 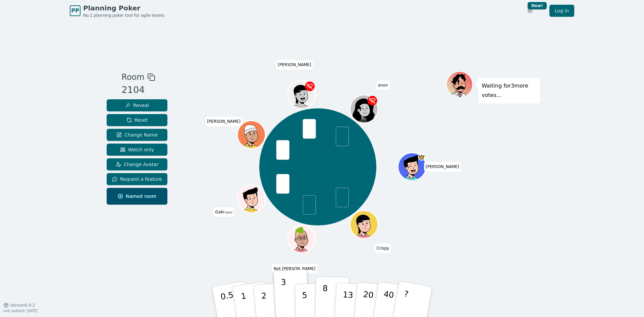 I want to click on button: Change Avatar, so click(x=137, y=164).